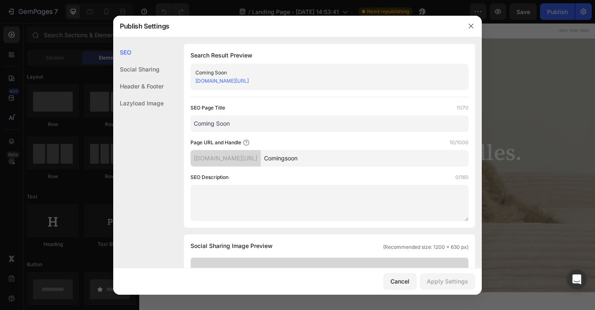  I want to click on div: Apply Settings, so click(448, 281).